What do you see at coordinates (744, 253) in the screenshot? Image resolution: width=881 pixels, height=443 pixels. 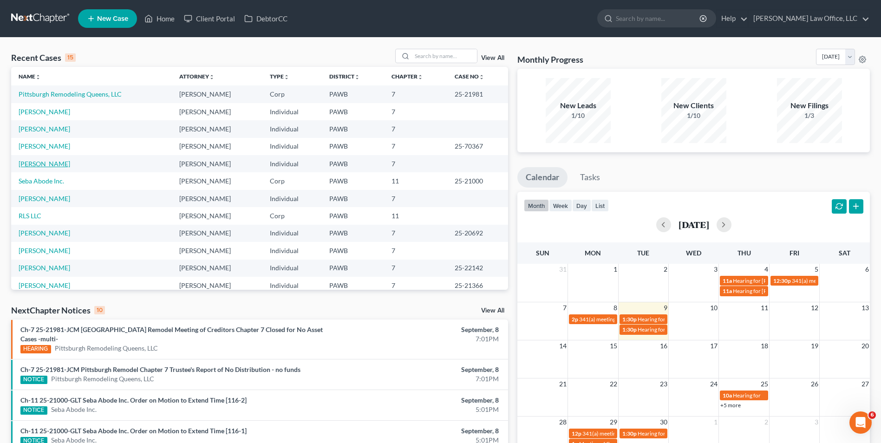 I see `span: Thu` at bounding box center [744, 253].